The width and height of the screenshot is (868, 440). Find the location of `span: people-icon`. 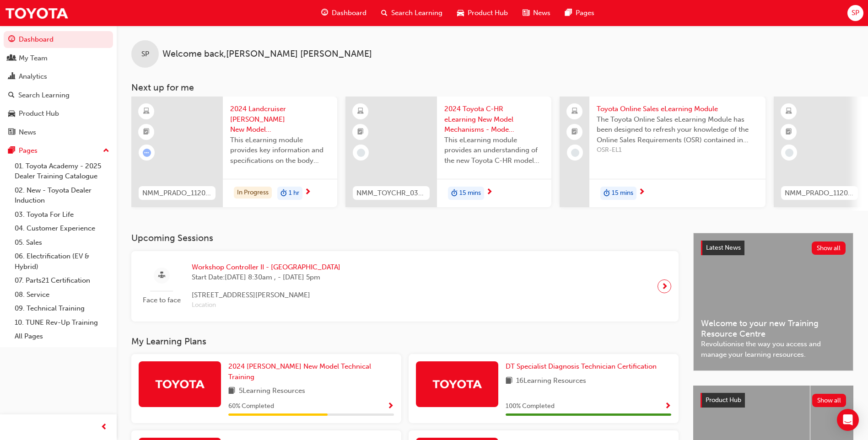

span: people-icon is located at coordinates (12, 59).